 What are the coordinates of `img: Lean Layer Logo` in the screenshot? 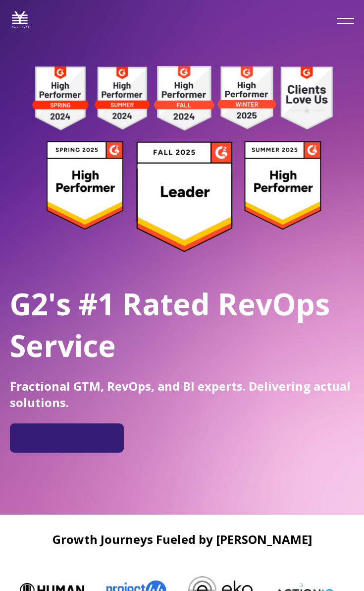 It's located at (19, 20).